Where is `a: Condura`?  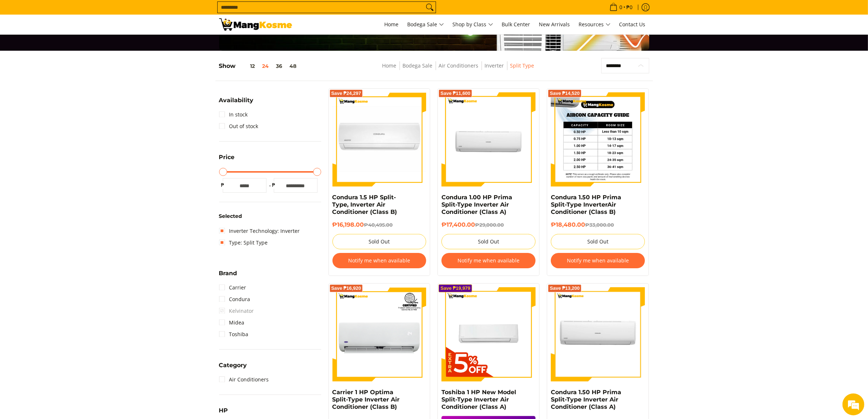 a: Condura is located at coordinates (235, 299).